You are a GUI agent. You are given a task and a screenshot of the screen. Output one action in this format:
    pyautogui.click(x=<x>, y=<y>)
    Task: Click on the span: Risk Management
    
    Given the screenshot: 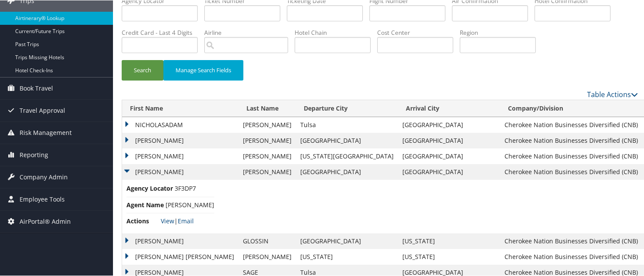 What is the action you would take?
    pyautogui.click(x=46, y=132)
    